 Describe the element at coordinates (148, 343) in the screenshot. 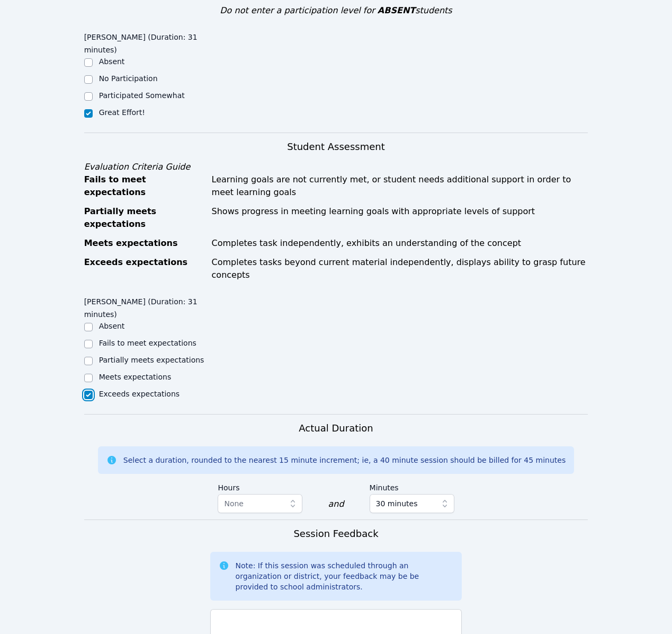

I see `label: Fails to meet expectations` at that location.